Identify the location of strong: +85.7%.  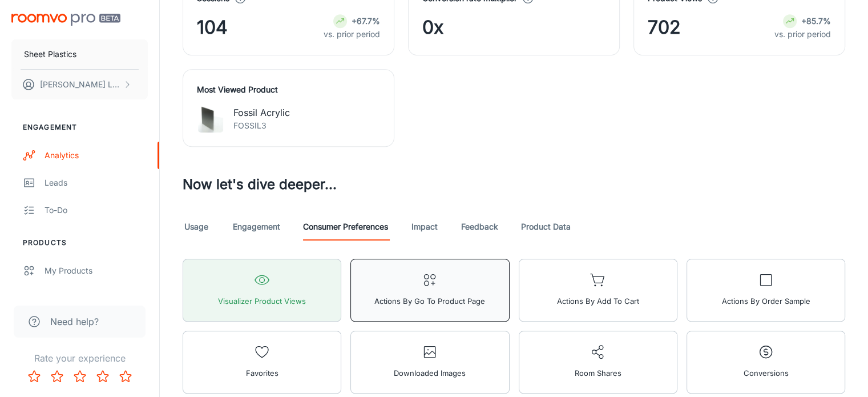
(816, 21).